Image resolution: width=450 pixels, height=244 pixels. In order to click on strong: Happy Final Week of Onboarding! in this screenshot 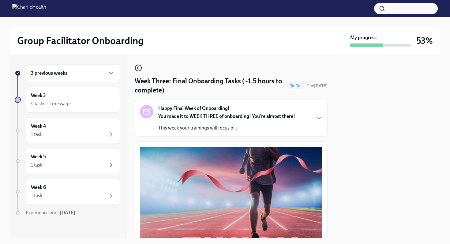, I will do `click(194, 108)`.